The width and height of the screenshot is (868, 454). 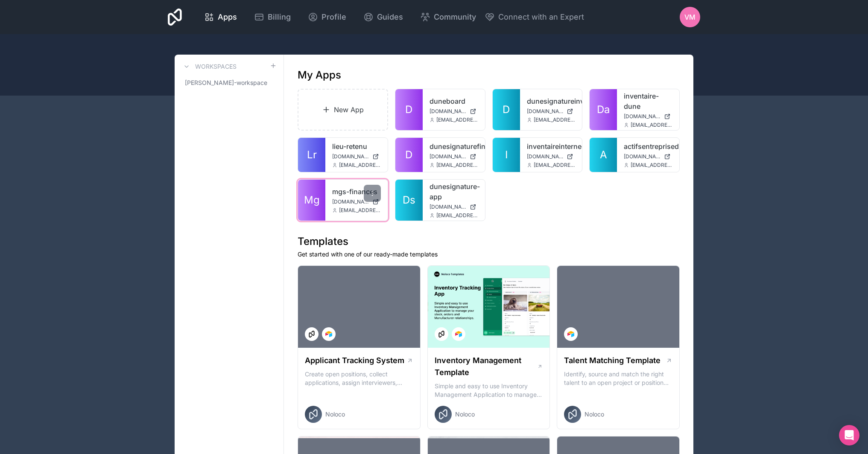 What do you see at coordinates (534, 17) in the screenshot?
I see `button: Connect with an Expert` at bounding box center [534, 17].